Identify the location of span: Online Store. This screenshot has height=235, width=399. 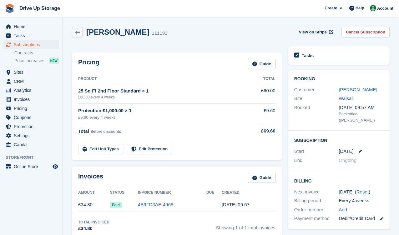
(33, 167).